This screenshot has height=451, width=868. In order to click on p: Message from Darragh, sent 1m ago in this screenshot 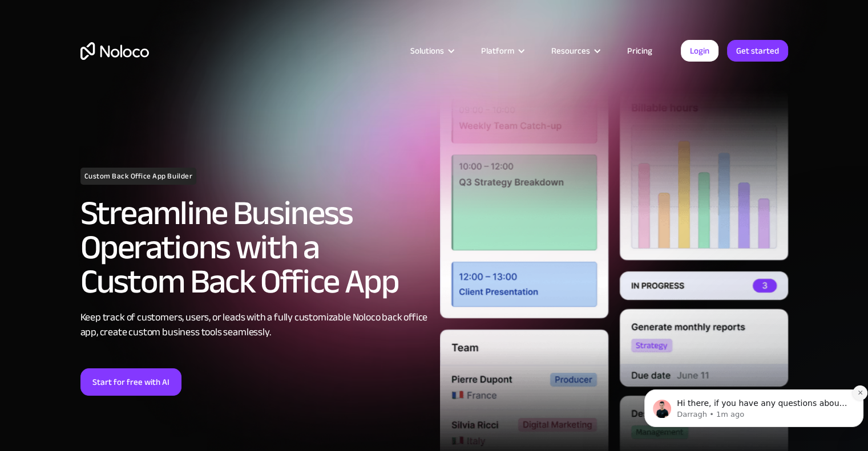, I will do `click(123, 49)`.